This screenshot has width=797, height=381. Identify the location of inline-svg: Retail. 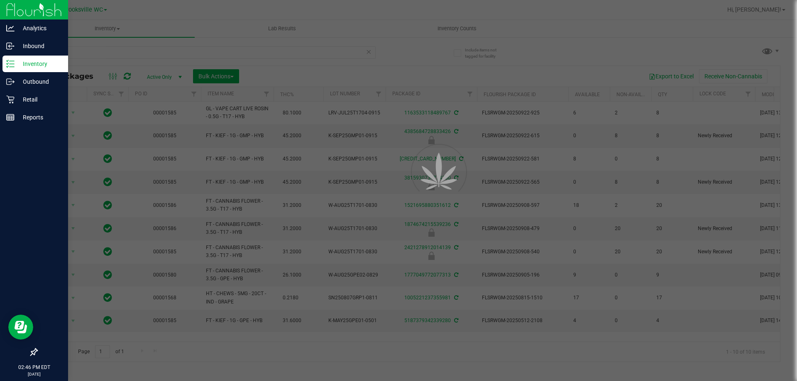
(10, 100).